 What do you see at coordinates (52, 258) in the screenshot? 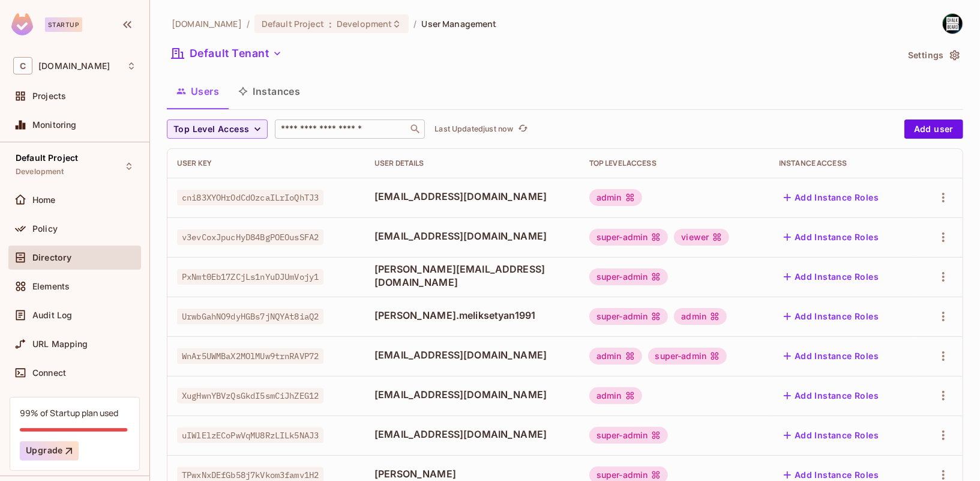
I see `span: Directory` at bounding box center [52, 258].